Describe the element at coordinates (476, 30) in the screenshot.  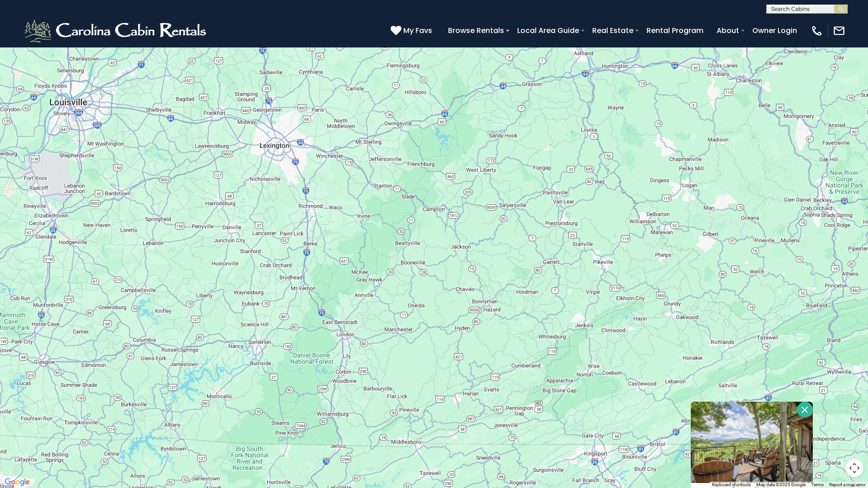
I see `a: Browse Rentals` at that location.